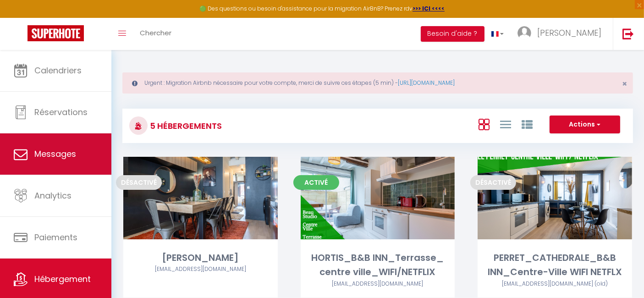  I want to click on a: Chercher, so click(155, 34).